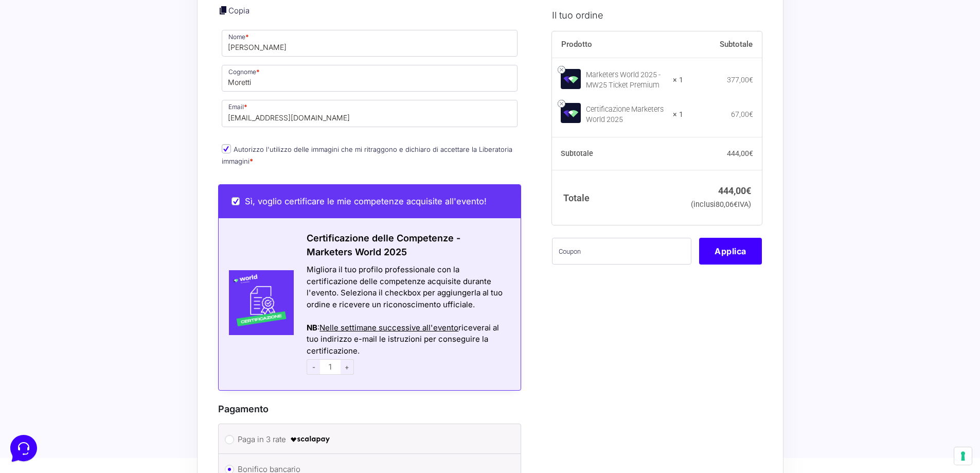  I want to click on button: Messaggi, so click(103, 342).